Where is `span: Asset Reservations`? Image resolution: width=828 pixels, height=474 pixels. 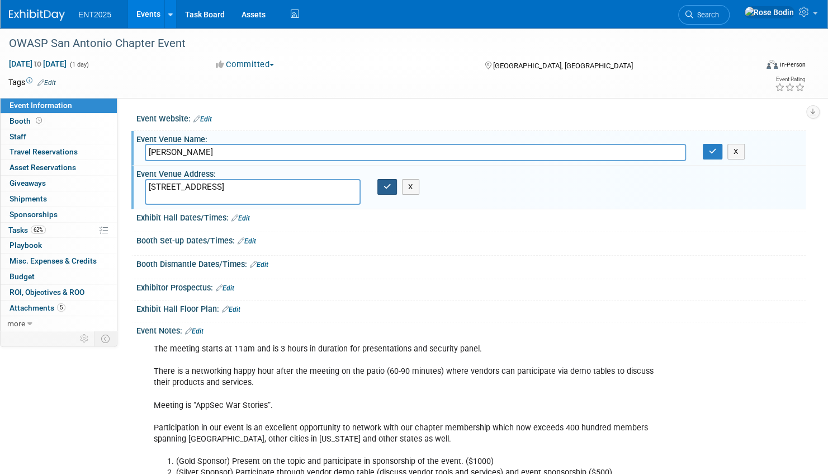 span: Asset Reservations is located at coordinates (43, 167).